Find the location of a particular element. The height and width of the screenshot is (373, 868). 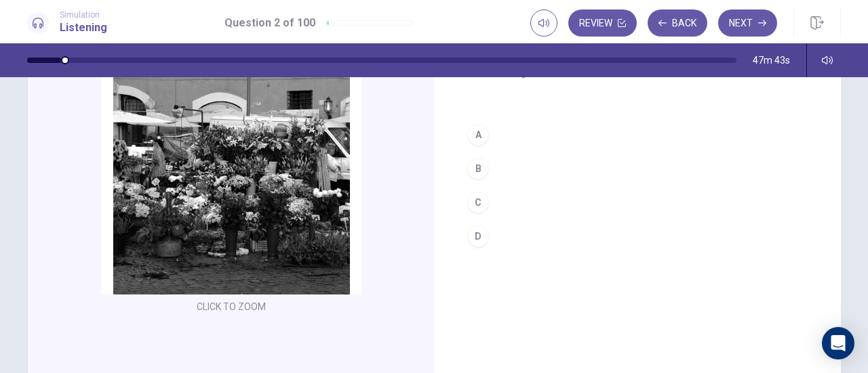

div: D is located at coordinates (478, 237).